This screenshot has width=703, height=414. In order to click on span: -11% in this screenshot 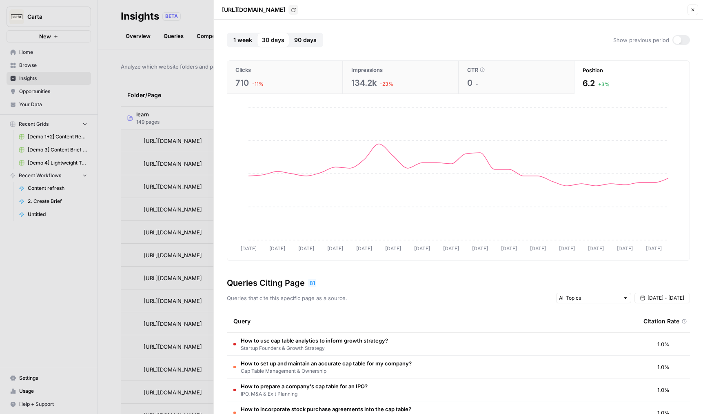, I will do `click(258, 84)`.